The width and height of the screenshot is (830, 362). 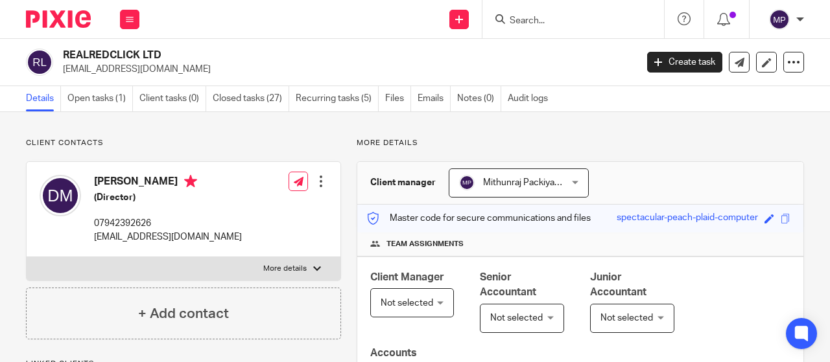 What do you see at coordinates (168, 198) in the screenshot?
I see `h5: (Director)` at bounding box center [168, 198].